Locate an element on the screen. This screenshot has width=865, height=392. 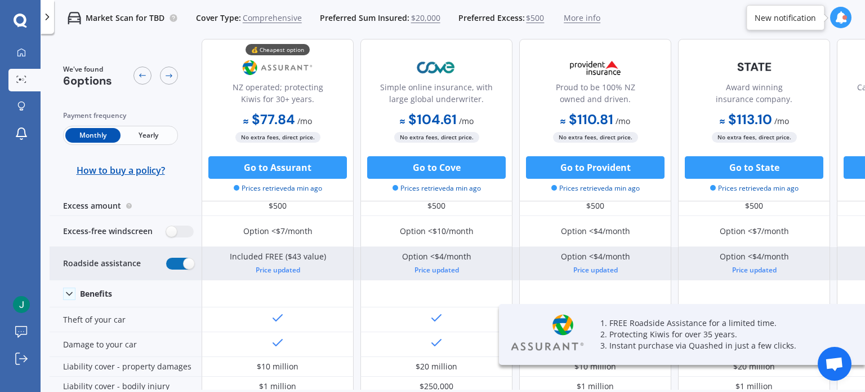
p: 2. Protecting Kiwis for over 35 years. is located at coordinates (719, 334).